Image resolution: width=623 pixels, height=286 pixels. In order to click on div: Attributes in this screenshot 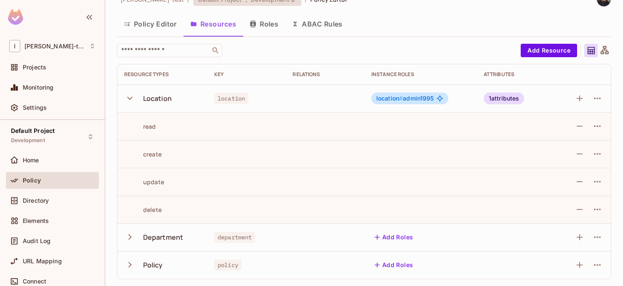, I will do `click(516, 75)`.